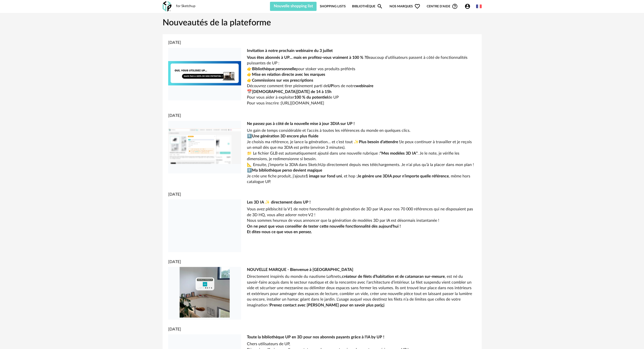 This screenshot has height=349, width=644. I want to click on strong: Je génère une 3DIA pour n’importe quelle référence, so click(403, 176).